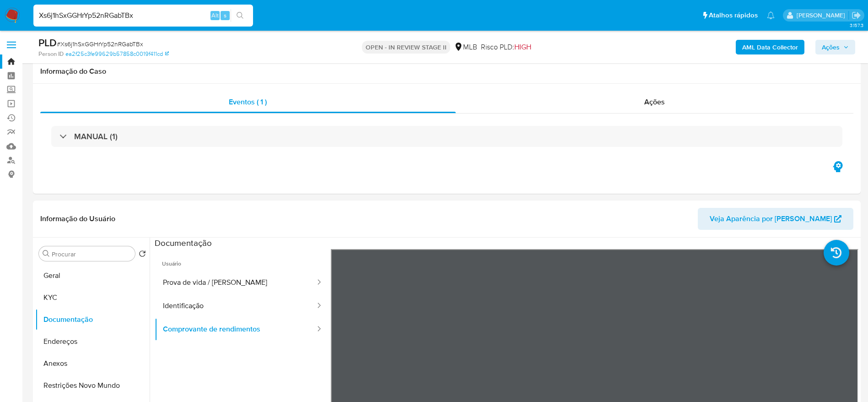 Image resolution: width=868 pixels, height=402 pixels. What do you see at coordinates (143, 255) in the screenshot?
I see `button: Retornar ao pedido padrão` at bounding box center [143, 255].